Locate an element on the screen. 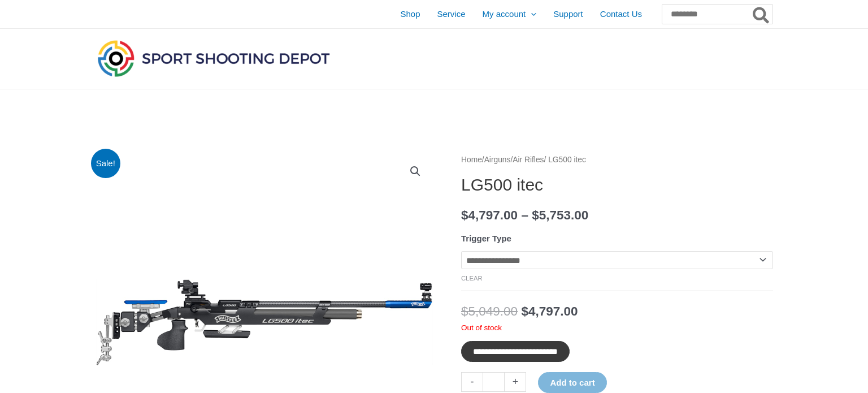 The image size is (868, 393). h1: LG500 itec is located at coordinates (617, 185).